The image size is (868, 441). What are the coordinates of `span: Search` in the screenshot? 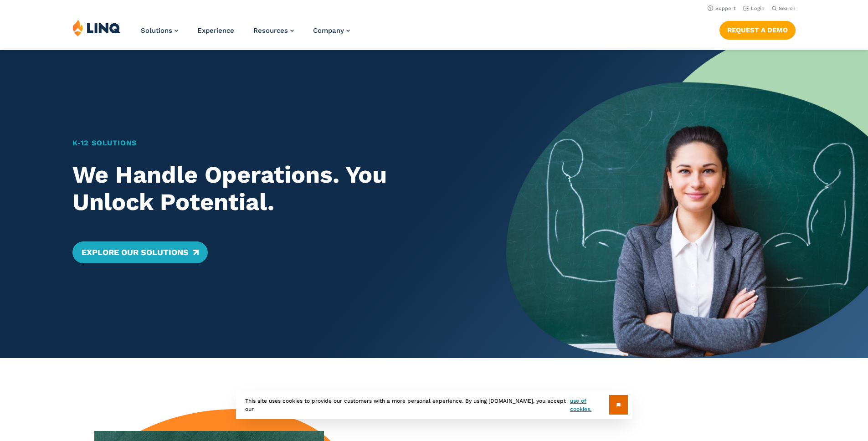 It's located at (787, 8).